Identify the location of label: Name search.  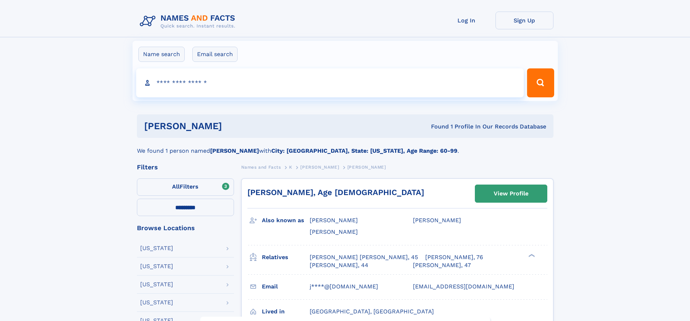
(162, 54).